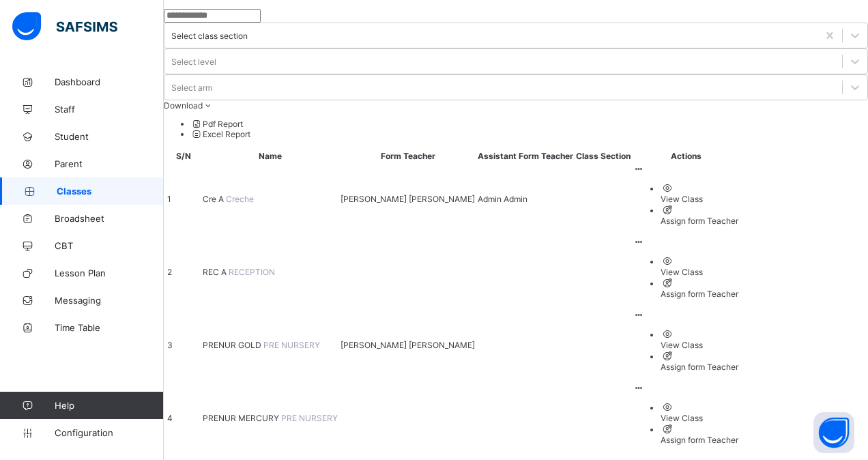  What do you see at coordinates (214, 199) in the screenshot?
I see `span: Cre A` at bounding box center [214, 199].